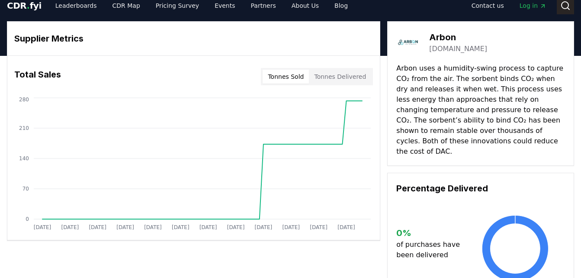 This screenshot has height=278, width=581. What do you see at coordinates (286, 77) in the screenshot?
I see `button: Tonnes Sold` at bounding box center [286, 77].